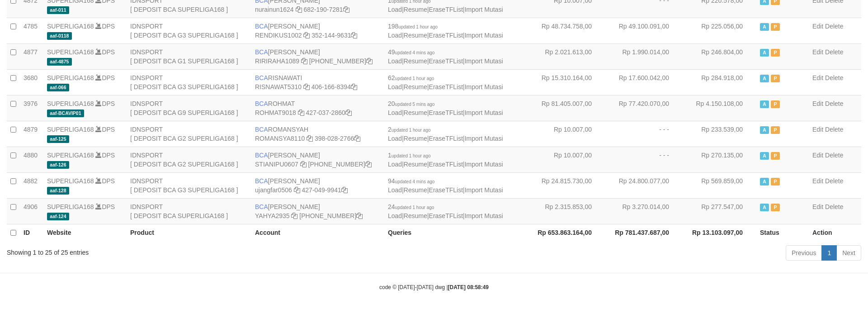 The image size is (868, 314). Describe the element at coordinates (720, 82) in the screenshot. I see `td: Rp 284.918,00` at that location.